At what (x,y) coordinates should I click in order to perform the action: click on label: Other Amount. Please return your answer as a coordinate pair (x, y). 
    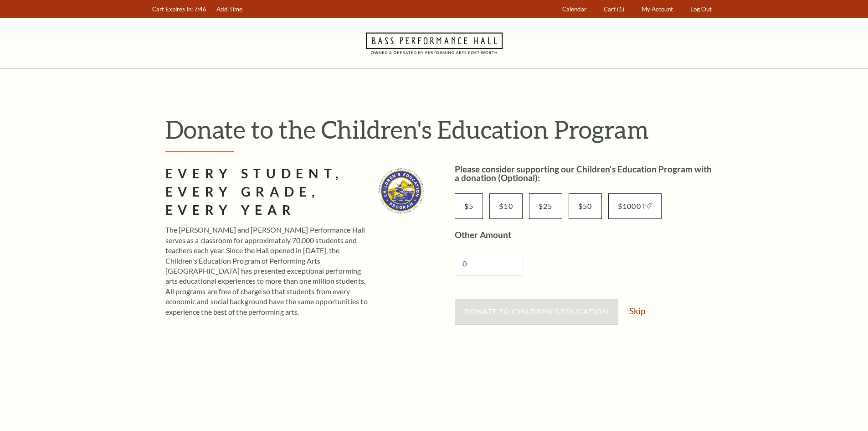
    Looking at the image, I should click on (483, 234).